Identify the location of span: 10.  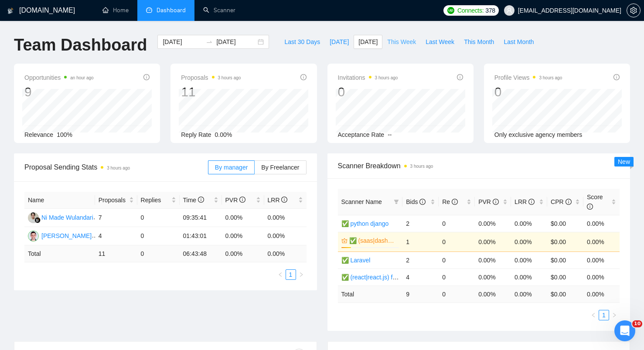
(637, 324).